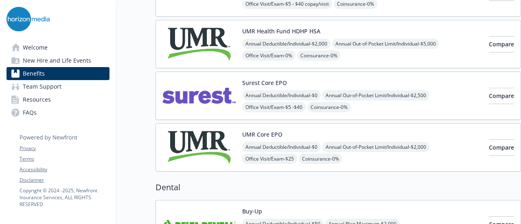 This screenshot has height=224, width=521. What do you see at coordinates (64, 198) in the screenshot?
I see `p: Copyright © 2024 - 2025 , Newfront Insurance Services, ALL RIGHTS RESERVED` at bounding box center [64, 198].